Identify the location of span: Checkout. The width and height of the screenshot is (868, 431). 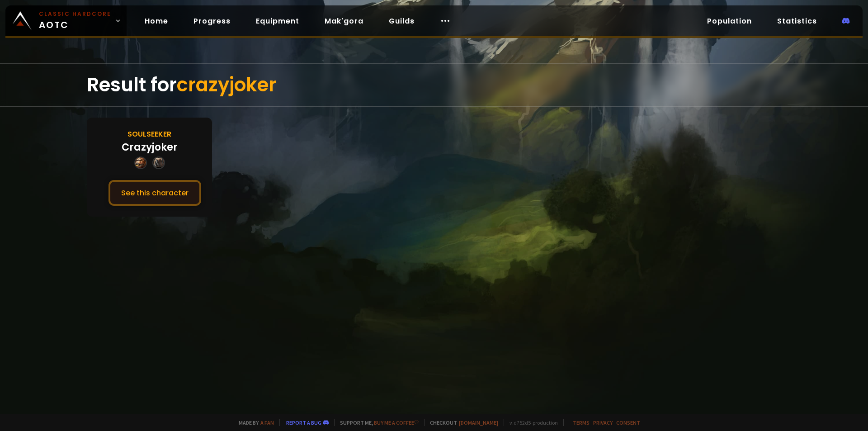
(461, 422).